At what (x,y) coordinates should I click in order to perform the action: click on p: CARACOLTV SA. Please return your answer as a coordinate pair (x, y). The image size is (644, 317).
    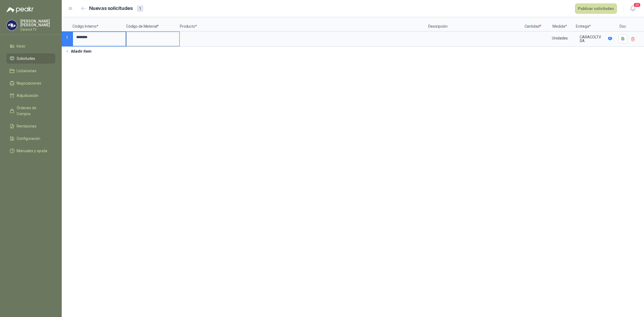
    Looking at the image, I should click on (593, 39).